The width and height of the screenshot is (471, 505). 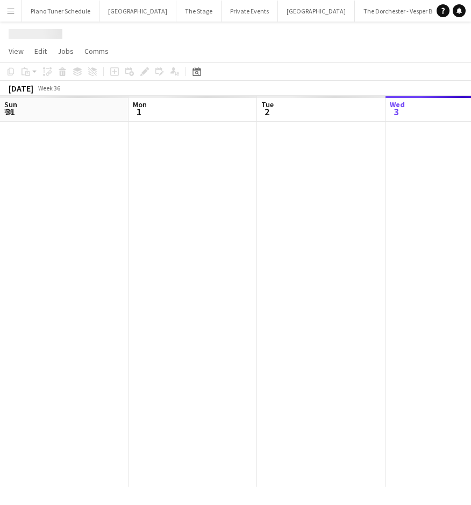 What do you see at coordinates (10, 111) in the screenshot?
I see `span: 31` at bounding box center [10, 111].